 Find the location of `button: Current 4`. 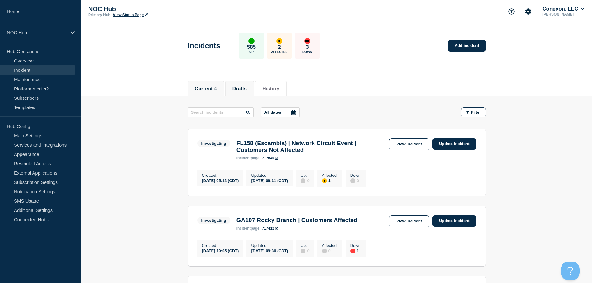

button: Current 4 is located at coordinates (206, 89).